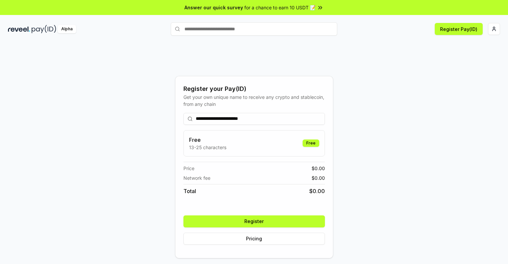  Describe the element at coordinates (311, 143) in the screenshot. I see `div: Free` at that location.